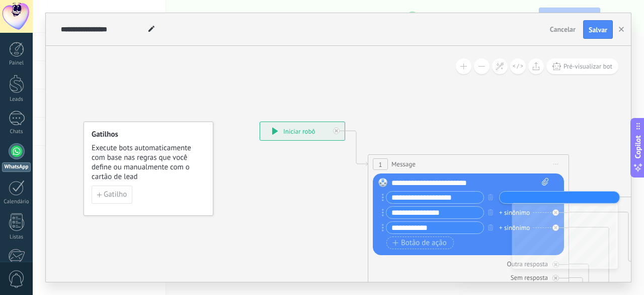 This screenshot has height=295, width=644. Describe the element at coordinates (16, 167) in the screenshot. I see `div: WhatsApp` at that location.